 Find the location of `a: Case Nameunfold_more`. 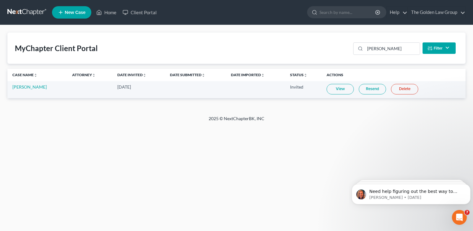

a: Case Nameunfold_more is located at coordinates (25, 75).